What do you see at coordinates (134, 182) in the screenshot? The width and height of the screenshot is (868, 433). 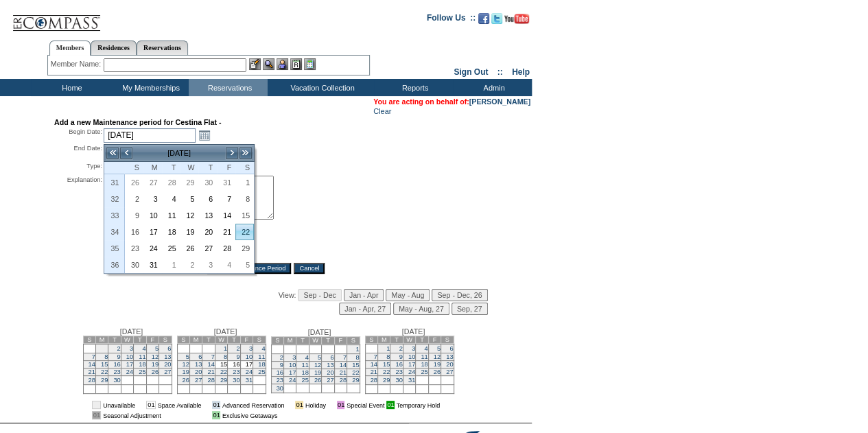 I see `td: Sunday, July 26, 2026` at bounding box center [134, 182].